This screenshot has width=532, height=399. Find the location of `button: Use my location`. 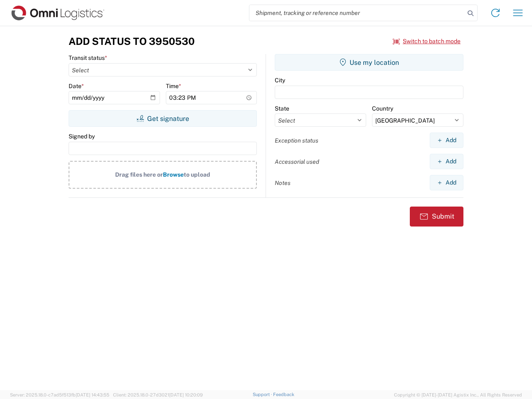

button: Use my location is located at coordinates (369, 62).